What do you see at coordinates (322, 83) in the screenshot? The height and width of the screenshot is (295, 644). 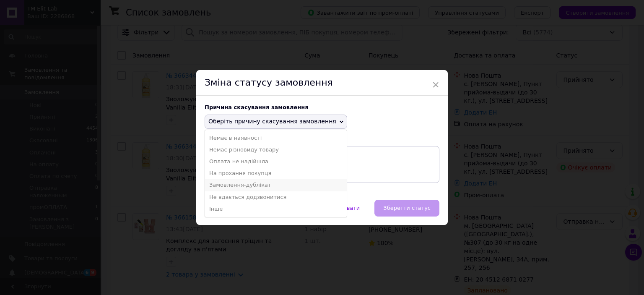 I see `div: Зміна статусу замовлення` at bounding box center [322, 83].